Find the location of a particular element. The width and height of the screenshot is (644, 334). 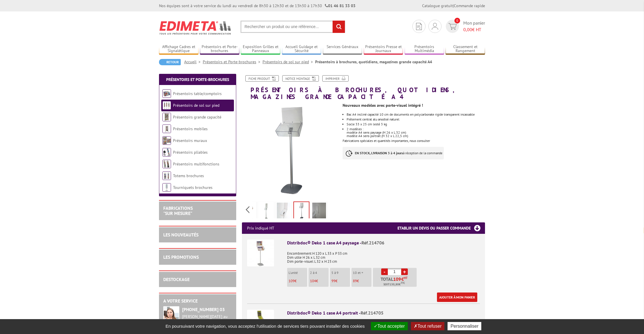

img: Présentoirs muraux is located at coordinates (167, 140).